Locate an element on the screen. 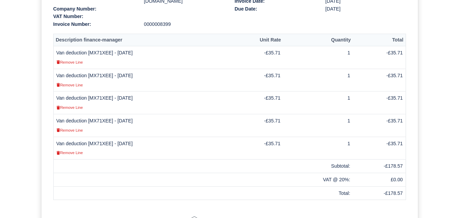 The width and height of the screenshot is (459, 218). div: Company Number: is located at coordinates (94, 9).